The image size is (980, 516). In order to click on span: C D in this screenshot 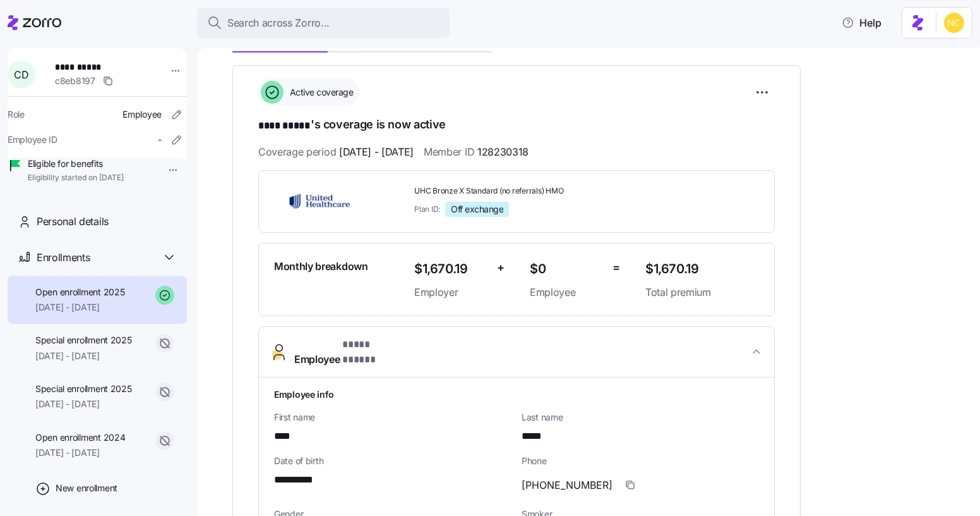, I will do `click(21, 75)`.